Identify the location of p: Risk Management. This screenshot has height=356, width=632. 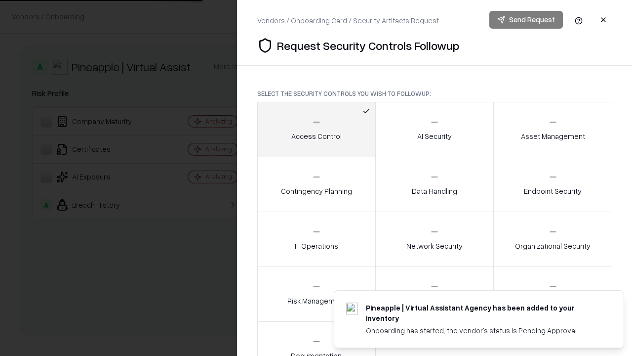
(317, 300).